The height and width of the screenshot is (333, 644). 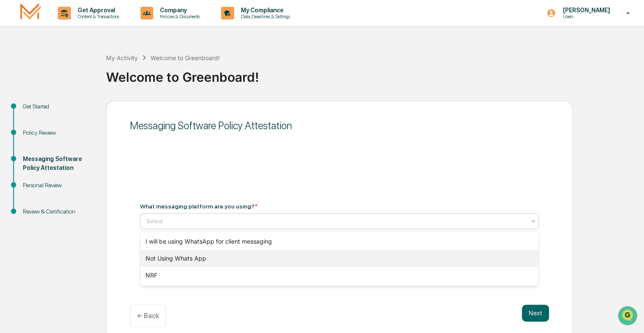 What do you see at coordinates (179, 16) in the screenshot?
I see `p: Policies & Documents` at bounding box center [179, 16].